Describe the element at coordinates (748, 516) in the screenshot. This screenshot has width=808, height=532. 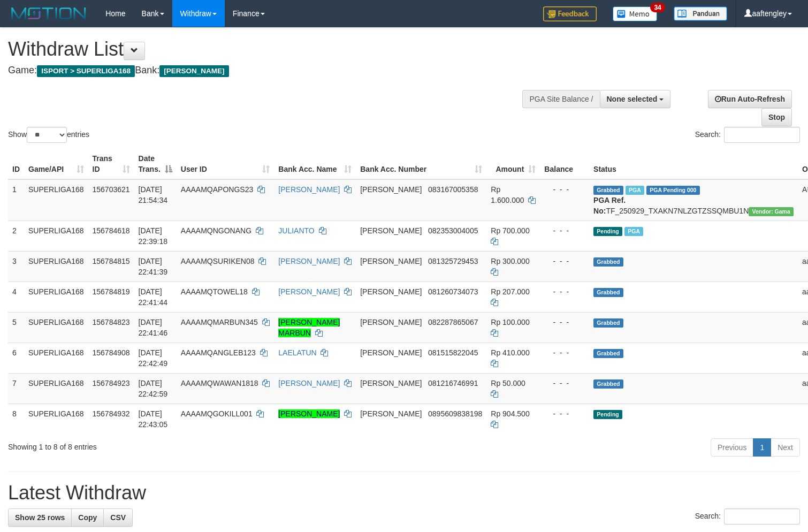
I see `label: Search:` at that location.